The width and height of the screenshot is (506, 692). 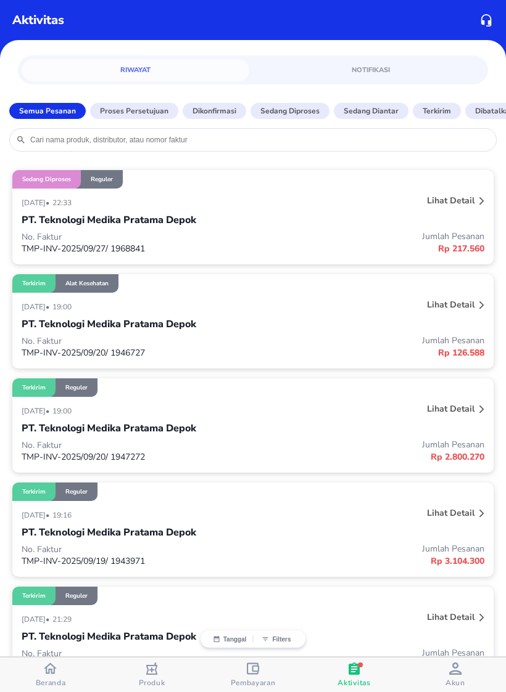 What do you see at coordinates (371, 111) in the screenshot?
I see `button: Sedang diantar` at bounding box center [371, 111].